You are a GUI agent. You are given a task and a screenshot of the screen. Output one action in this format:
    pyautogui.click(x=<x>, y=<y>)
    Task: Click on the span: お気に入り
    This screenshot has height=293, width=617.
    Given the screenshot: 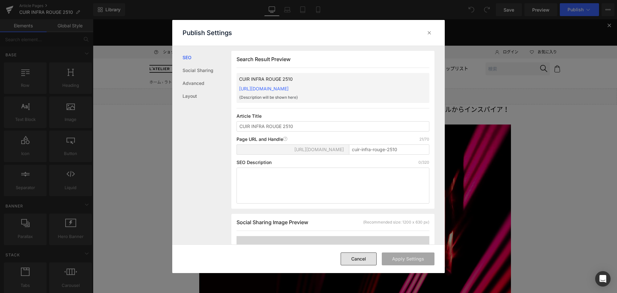 What is the action you would take?
    pyautogui.click(x=455, y=33)
    